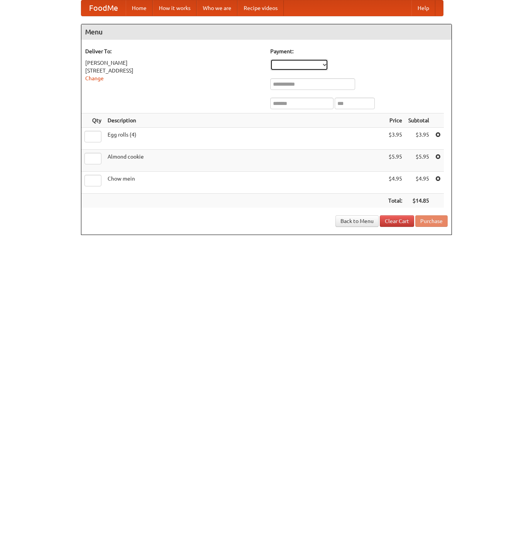 Image resolution: width=524 pixels, height=546 pixels. What do you see at coordinates (419, 120) in the screenshot?
I see `th: Subtotal` at bounding box center [419, 120].